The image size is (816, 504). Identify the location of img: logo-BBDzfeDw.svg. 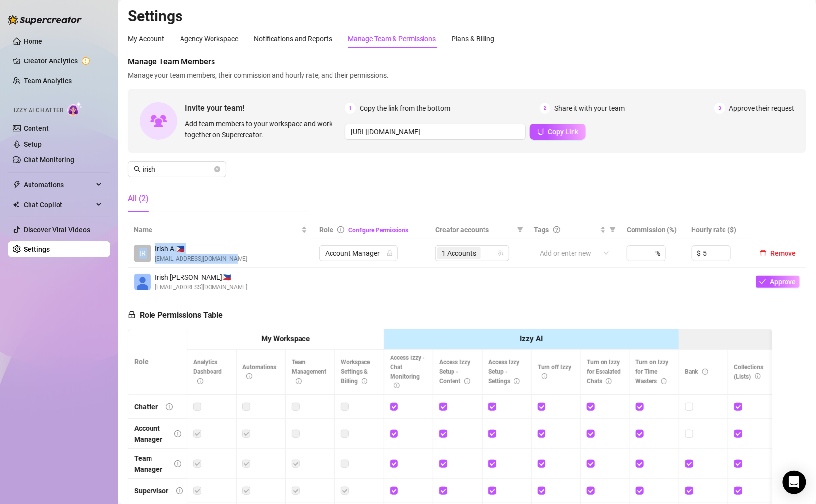
(45, 20).